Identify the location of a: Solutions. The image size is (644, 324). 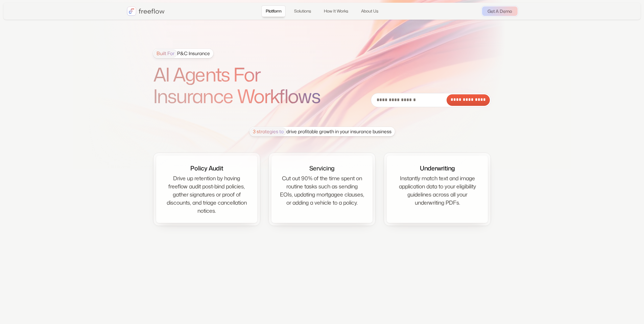
(303, 11).